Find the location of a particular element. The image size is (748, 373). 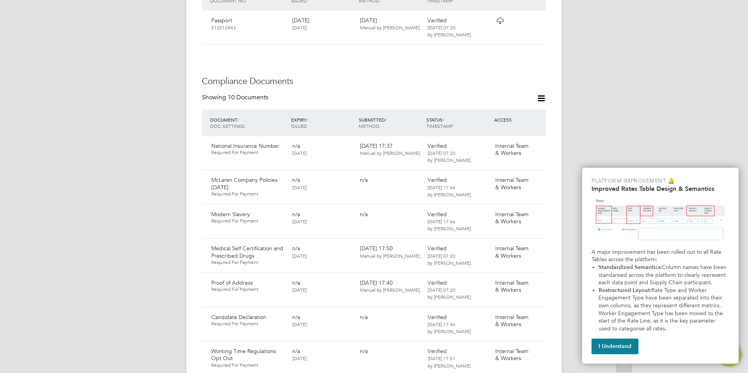

p: A major improvement has been rolled out to all Rate Tables across the platform: is located at coordinates (660, 256).